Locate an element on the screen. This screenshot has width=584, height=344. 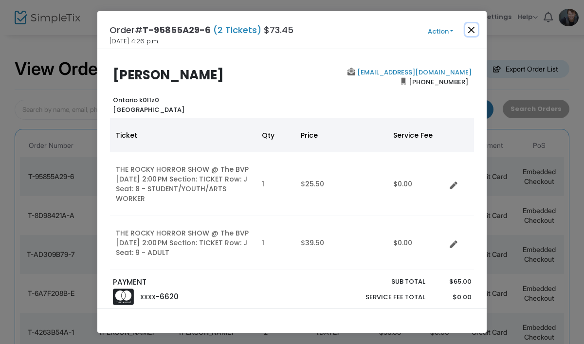
span: -6620 is located at coordinates (167, 297).